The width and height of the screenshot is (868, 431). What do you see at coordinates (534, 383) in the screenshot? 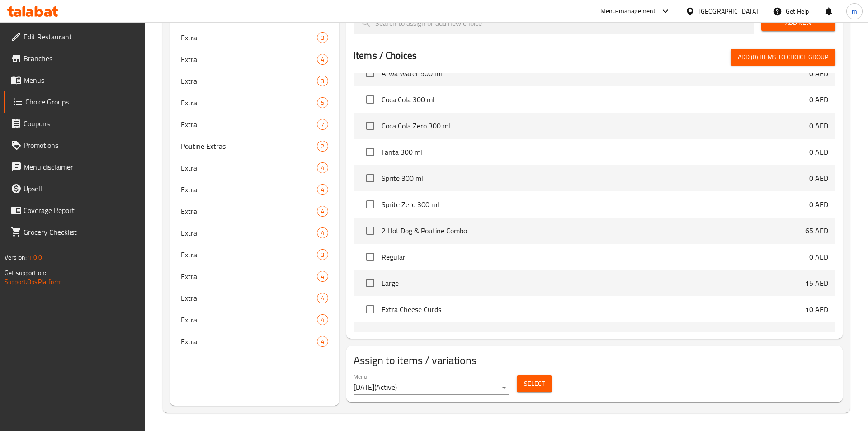
I see `span: Select` at bounding box center [534, 383].